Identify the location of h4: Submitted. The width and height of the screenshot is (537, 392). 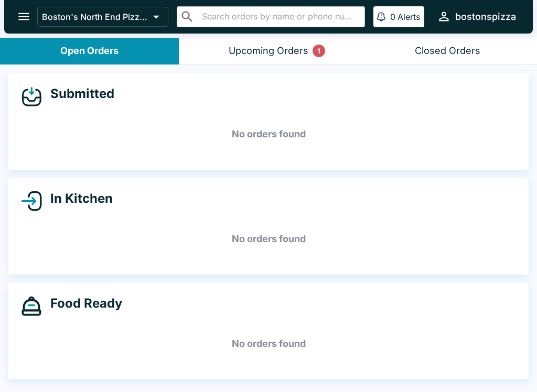
(78, 94).